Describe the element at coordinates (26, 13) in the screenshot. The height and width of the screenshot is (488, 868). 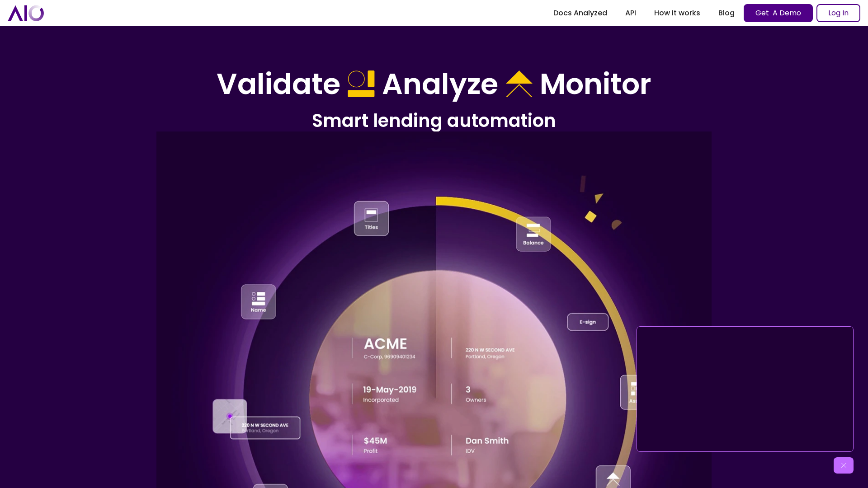
I see `a: home` at that location.